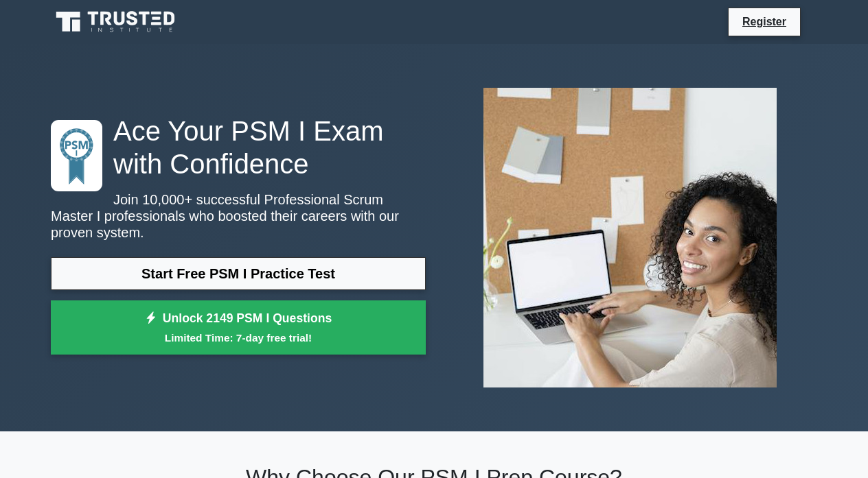  I want to click on a: Register, so click(764, 21).